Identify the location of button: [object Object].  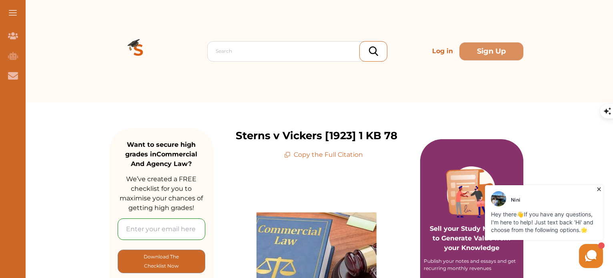
(161, 261).